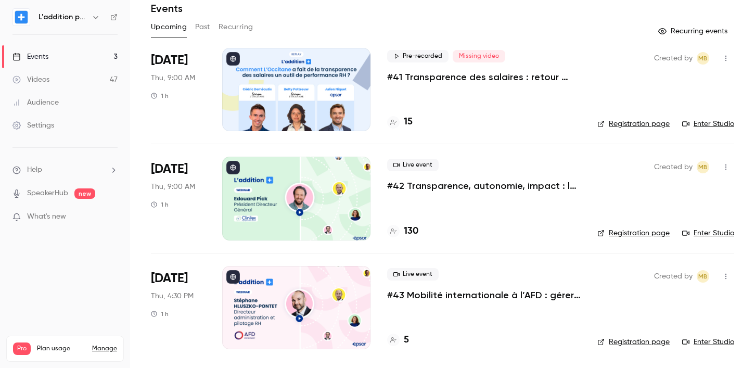 The image size is (755, 368). Describe the element at coordinates (202, 27) in the screenshot. I see `button: Past` at that location.